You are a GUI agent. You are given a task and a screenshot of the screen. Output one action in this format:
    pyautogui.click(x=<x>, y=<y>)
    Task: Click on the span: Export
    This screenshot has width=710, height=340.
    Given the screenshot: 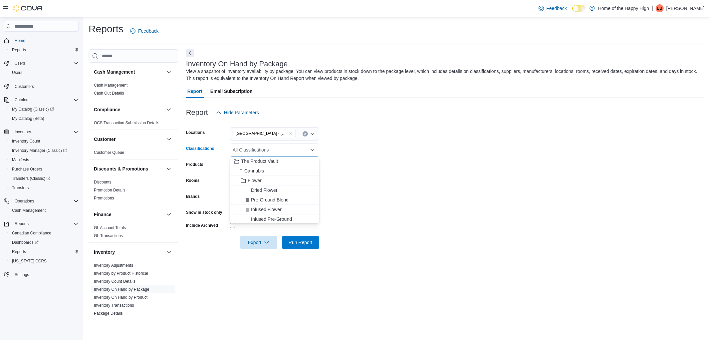 What is the action you would take?
    pyautogui.click(x=259, y=242)
    